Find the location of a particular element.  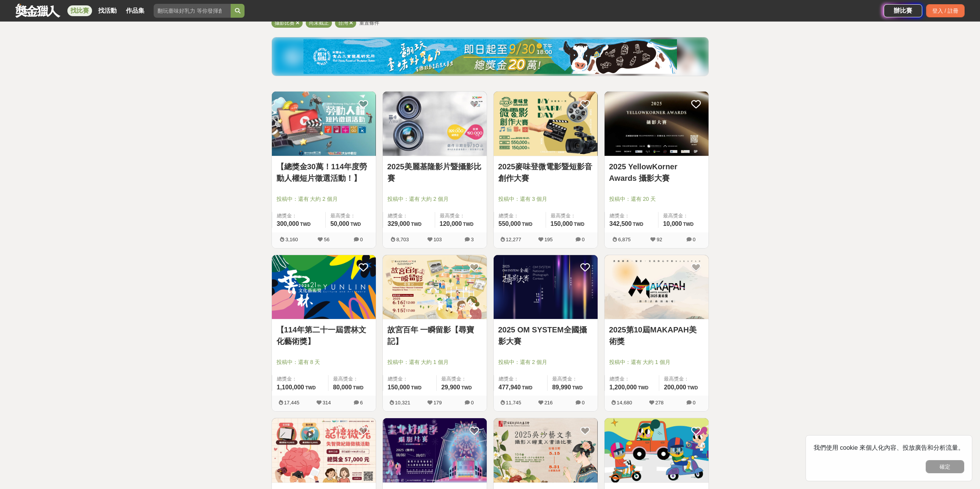

span: 尚未截止 is located at coordinates (318, 23).